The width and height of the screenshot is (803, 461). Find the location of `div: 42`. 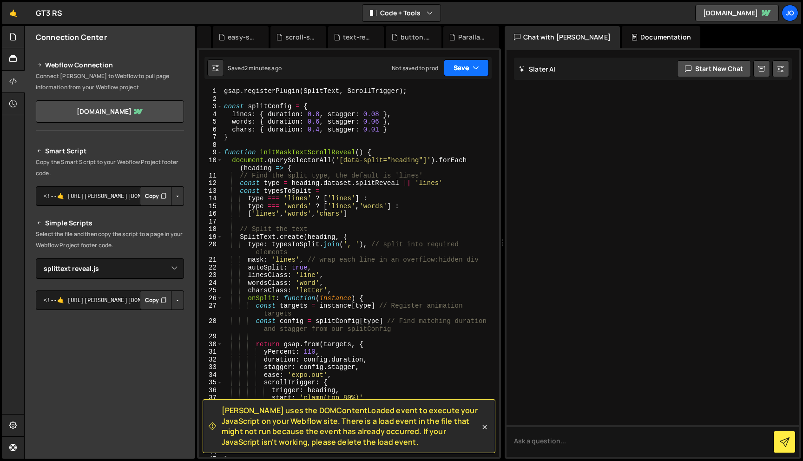

div: 42 is located at coordinates (210, 436).